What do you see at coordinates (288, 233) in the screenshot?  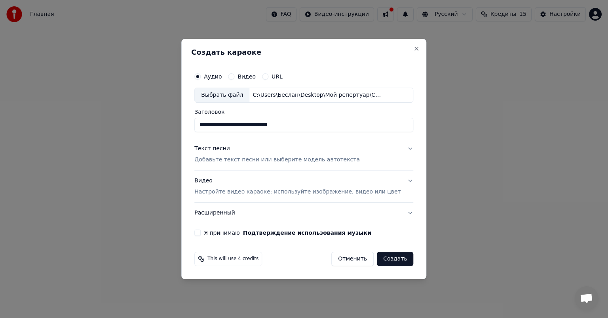 I see `label: Я принимаю` at bounding box center [288, 233].